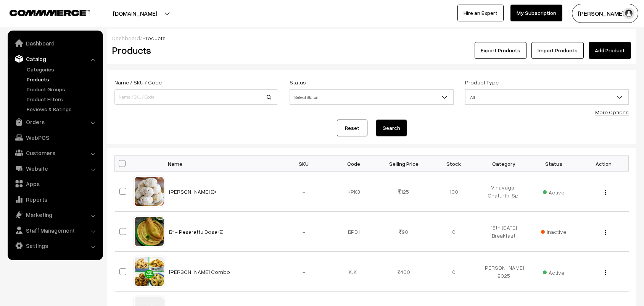 The width and height of the screenshot is (644, 306). What do you see at coordinates (196, 97) in the screenshot?
I see `input: Name / SKU / Code` at bounding box center [196, 97].